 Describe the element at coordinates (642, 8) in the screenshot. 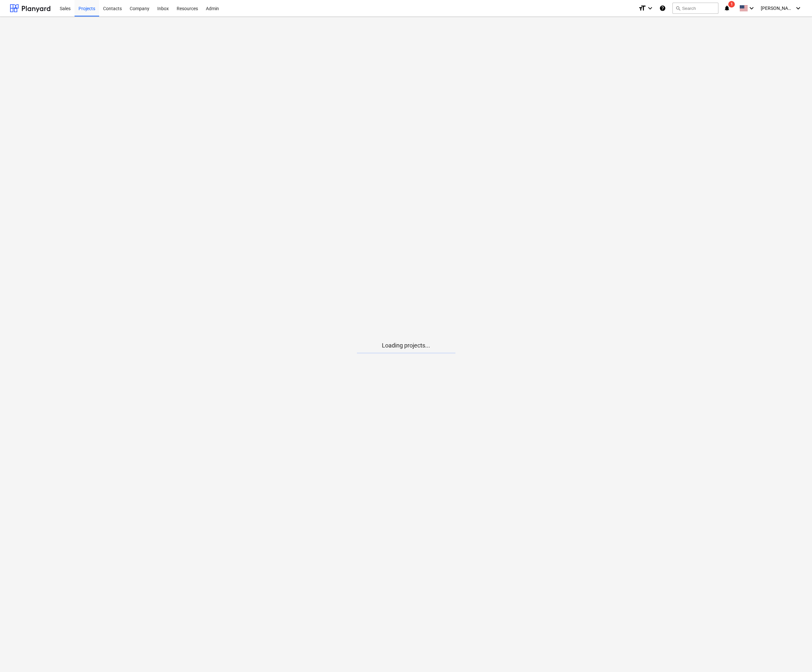

I see `i: format_size` at that location.